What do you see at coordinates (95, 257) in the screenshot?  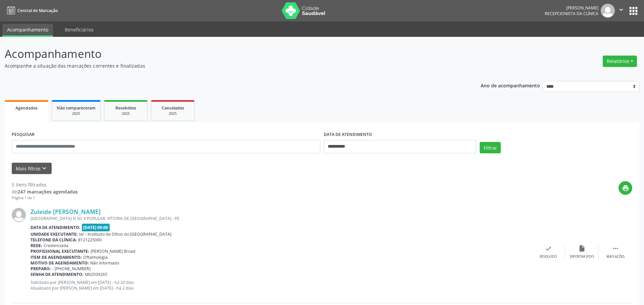 I see `span: Oftalmologia` at bounding box center [95, 257].